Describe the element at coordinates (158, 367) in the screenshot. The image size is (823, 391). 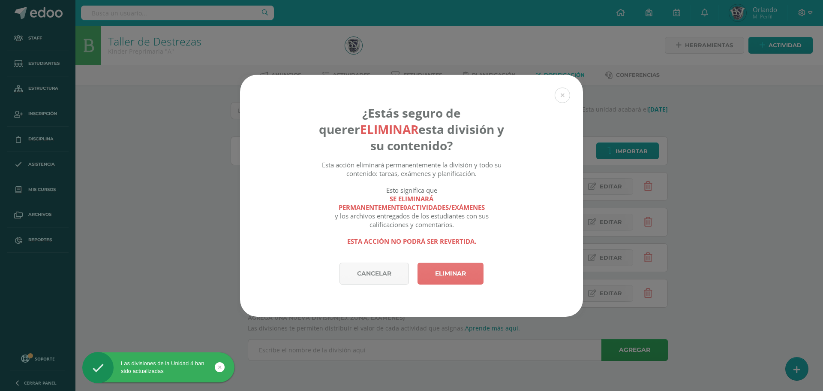
I see `div: Las divisiones de la Unidad 4 han sido actualizadas` at that location.